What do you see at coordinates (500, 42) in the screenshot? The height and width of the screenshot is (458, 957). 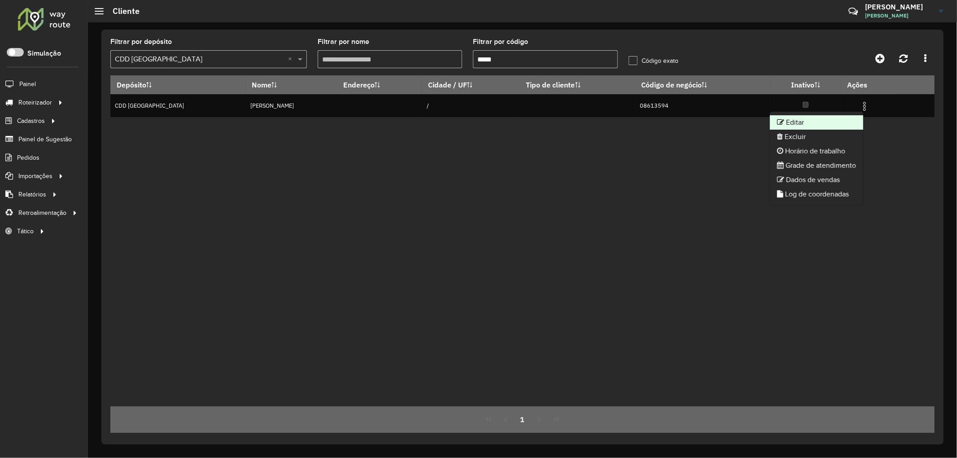 I see `label: Filtrar por código` at bounding box center [500, 42].